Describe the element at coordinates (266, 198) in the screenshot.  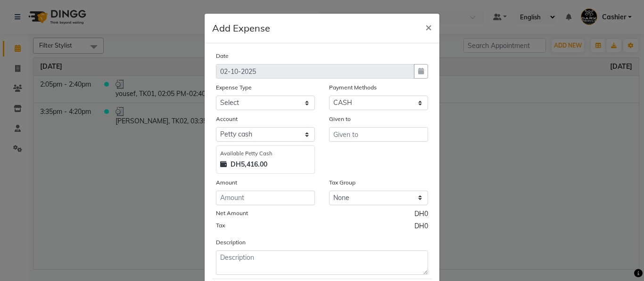
I see `input: Amount` at that location.